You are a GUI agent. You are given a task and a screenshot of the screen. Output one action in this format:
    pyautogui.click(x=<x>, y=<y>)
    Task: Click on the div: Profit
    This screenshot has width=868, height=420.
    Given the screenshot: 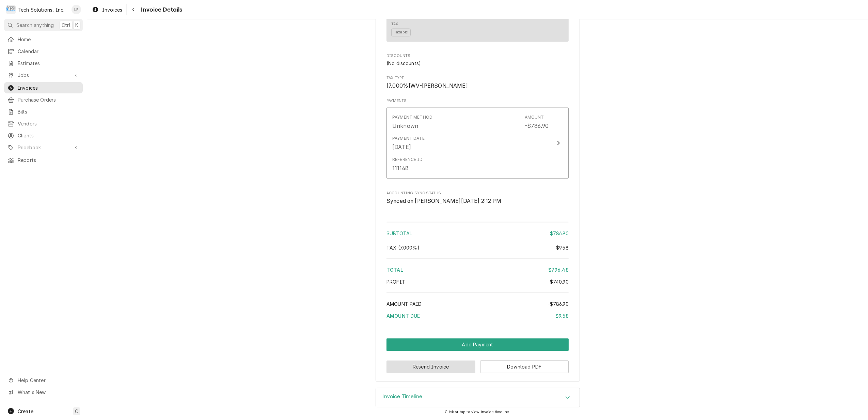 What is the action you would take?
    pyautogui.click(x=477, y=281)
    